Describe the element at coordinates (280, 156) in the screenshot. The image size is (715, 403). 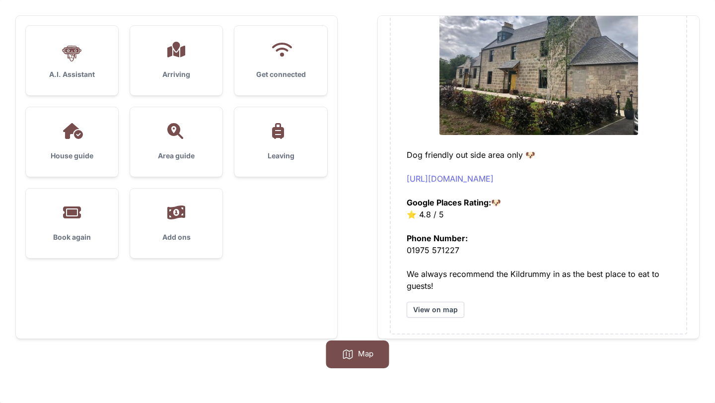
I see `h3: Leaving` at that location.